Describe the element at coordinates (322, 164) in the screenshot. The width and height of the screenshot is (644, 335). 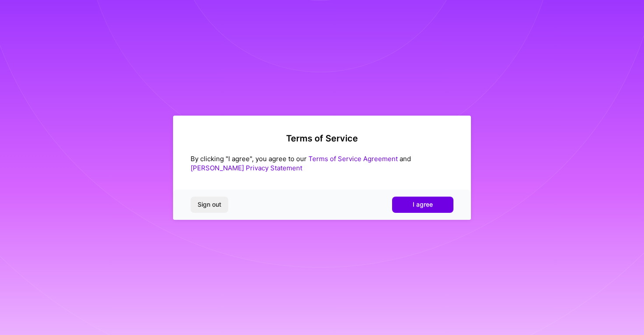
I see `div: By clicking "I agree", you agree to our and` at that location.